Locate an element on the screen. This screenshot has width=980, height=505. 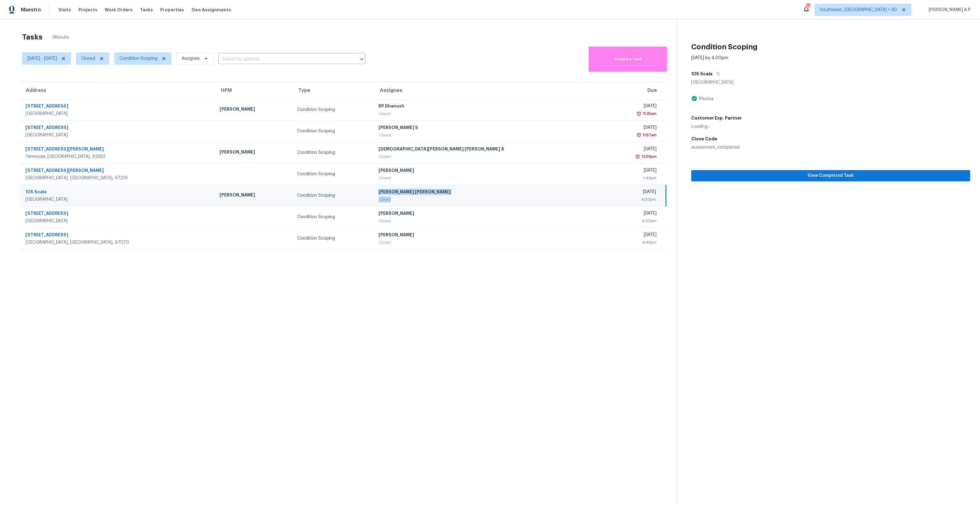
h2: Condition Scoping is located at coordinates (724, 47).